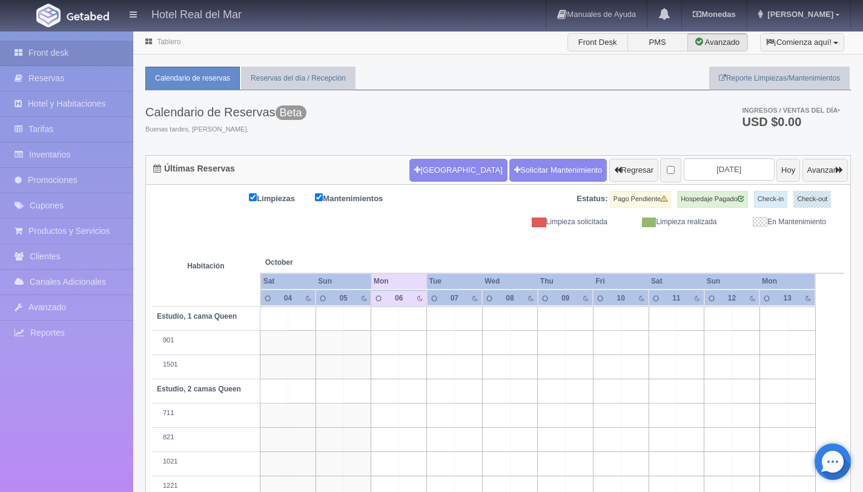  I want to click on a: Solicitar Mantenimiento, so click(558, 170).